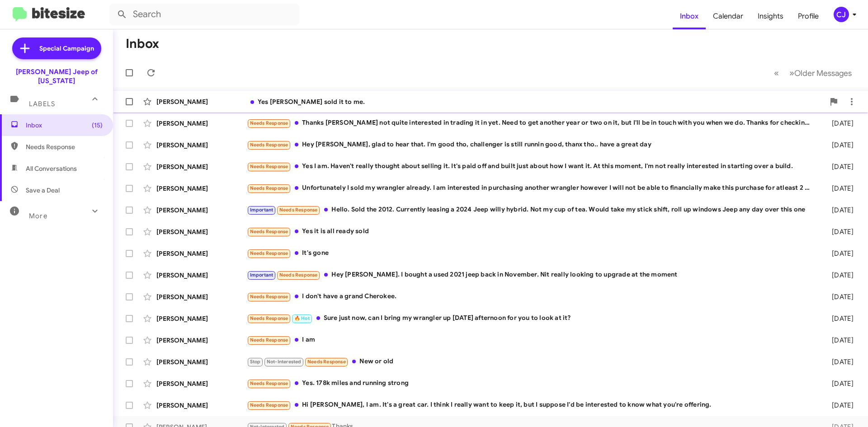 The width and height of the screenshot is (868, 427). Describe the element at coordinates (842, 14) in the screenshot. I see `button: CJ` at that location.